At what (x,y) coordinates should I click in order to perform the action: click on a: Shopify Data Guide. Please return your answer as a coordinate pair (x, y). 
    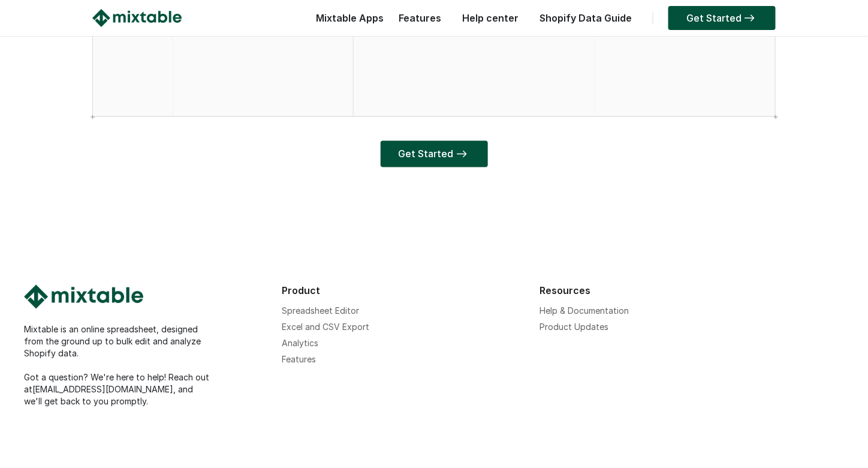
    Looking at the image, I should click on (585, 18).